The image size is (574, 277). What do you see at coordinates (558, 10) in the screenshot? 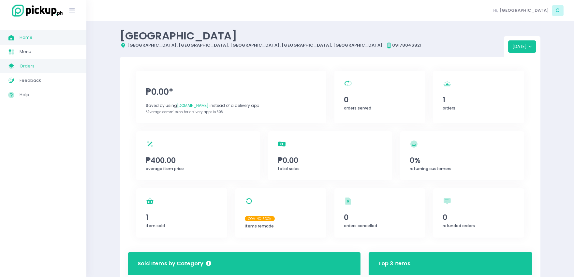
I see `span: C` at bounding box center [558, 10].